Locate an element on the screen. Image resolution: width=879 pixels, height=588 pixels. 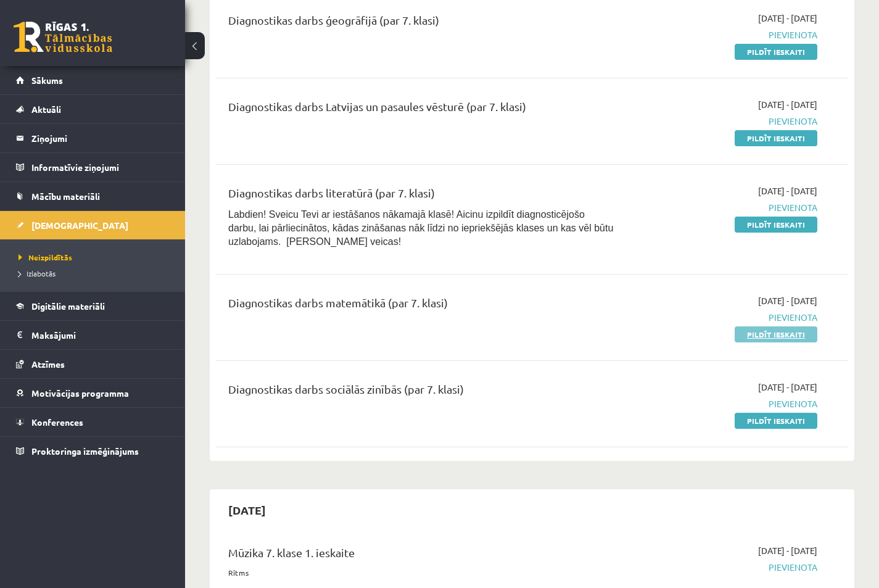
div: Diagnostikas darbs literatūrā (par 7. klasi) is located at coordinates (421, 196).